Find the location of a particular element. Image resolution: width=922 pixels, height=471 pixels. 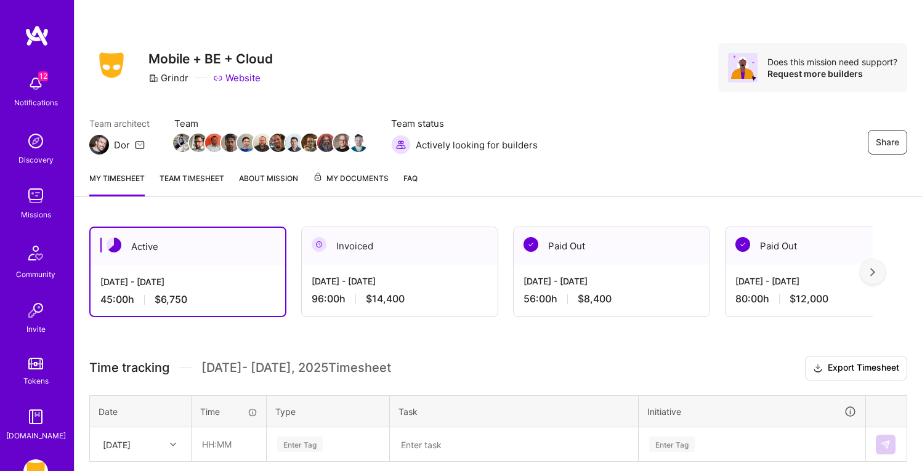

th: Task is located at coordinates (514, 411).